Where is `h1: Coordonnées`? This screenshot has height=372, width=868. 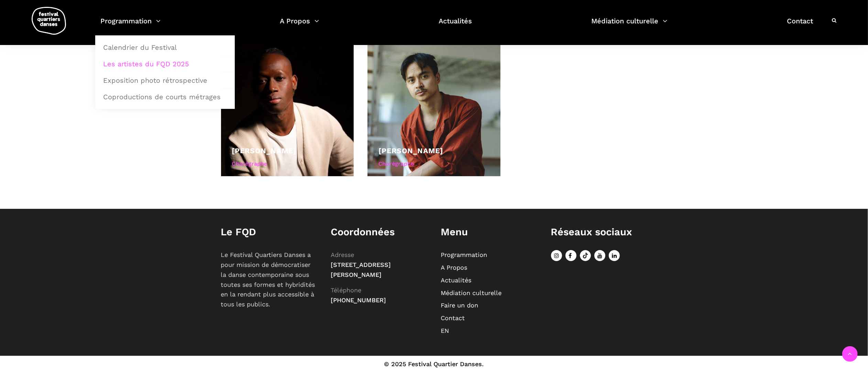 h1: Coordonnées is located at coordinates (379, 232).